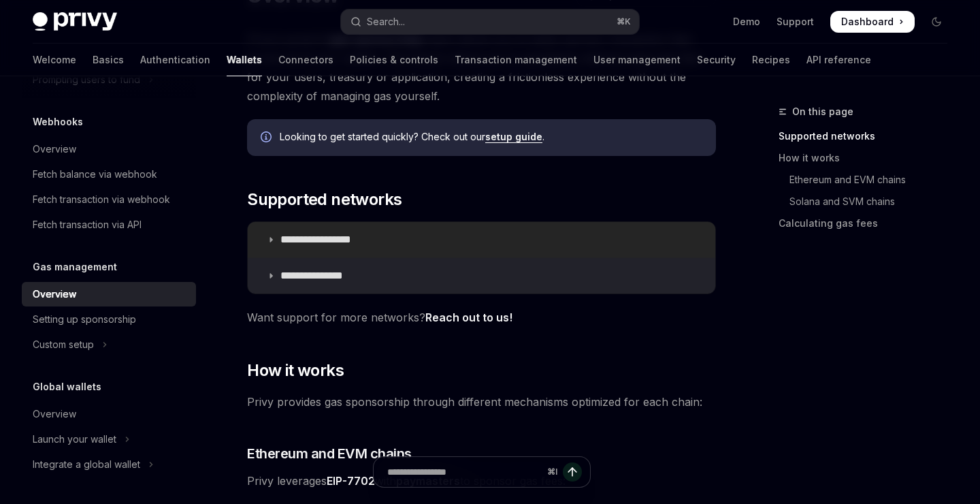 This screenshot has height=504, width=980. What do you see at coordinates (869, 201) in the screenshot?
I see `a: Solana and SVM chains` at bounding box center [869, 201].